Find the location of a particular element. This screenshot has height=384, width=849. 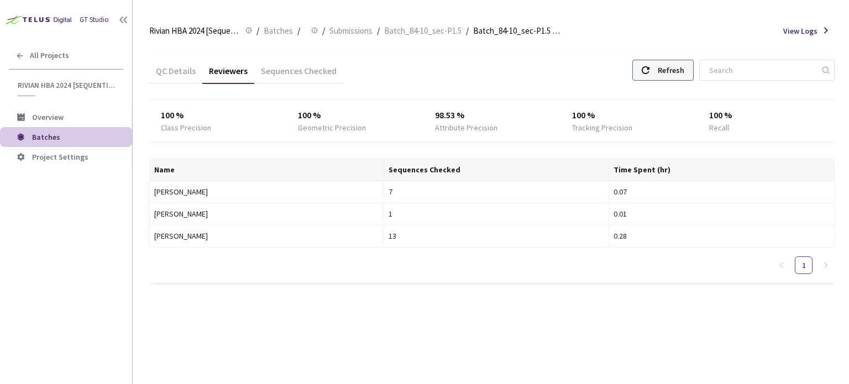

div: Geometric Precision is located at coordinates (332, 128).